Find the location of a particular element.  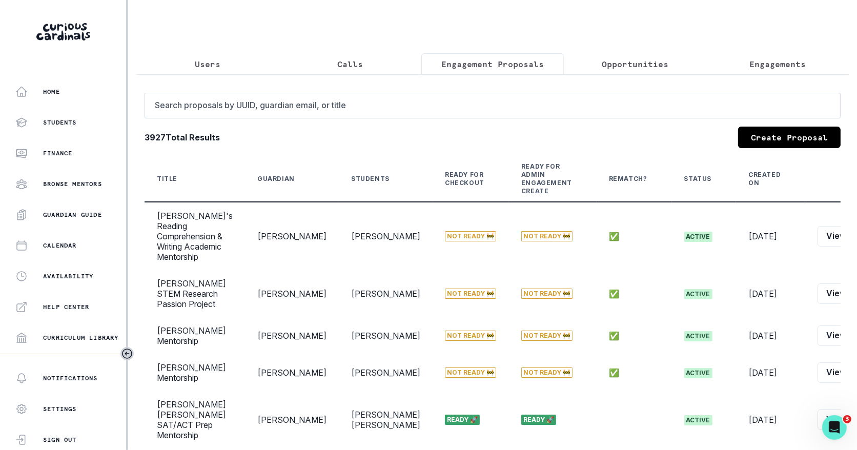

p: Guardian Guide is located at coordinates (72, 215).